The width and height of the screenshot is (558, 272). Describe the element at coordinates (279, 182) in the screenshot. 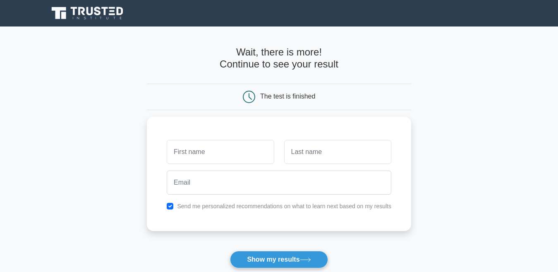

I see `input: Email` at that location.